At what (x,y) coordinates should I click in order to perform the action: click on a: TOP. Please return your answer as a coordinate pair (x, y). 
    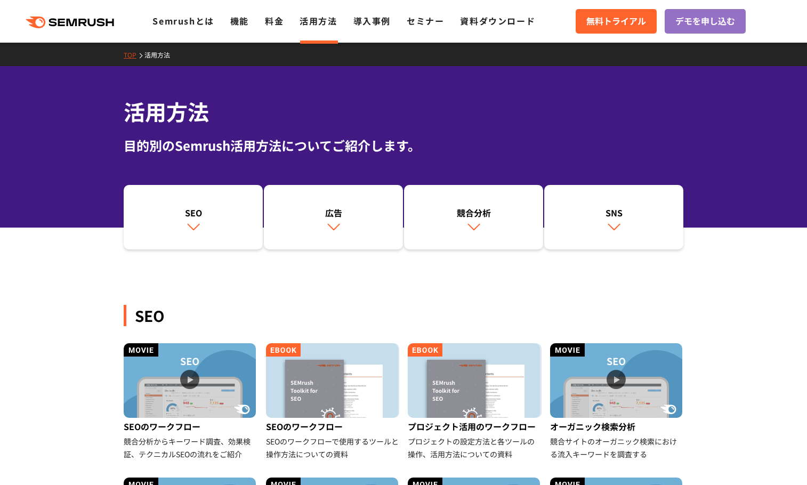
    Looking at the image, I should click on (134, 54).